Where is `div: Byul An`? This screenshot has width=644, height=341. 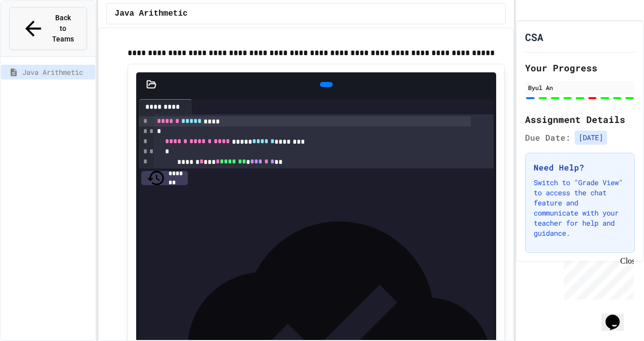
div: Byul An is located at coordinates (579, 88).